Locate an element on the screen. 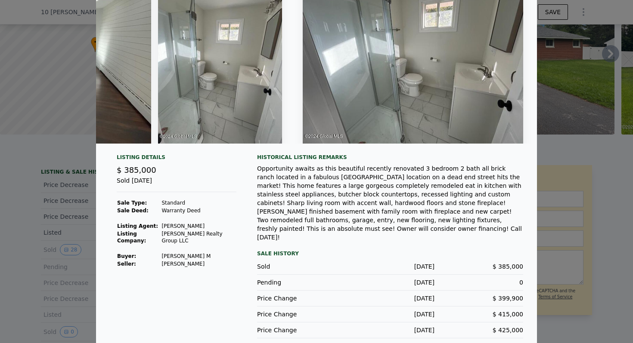  span: $ 399,900 is located at coordinates (507, 299).